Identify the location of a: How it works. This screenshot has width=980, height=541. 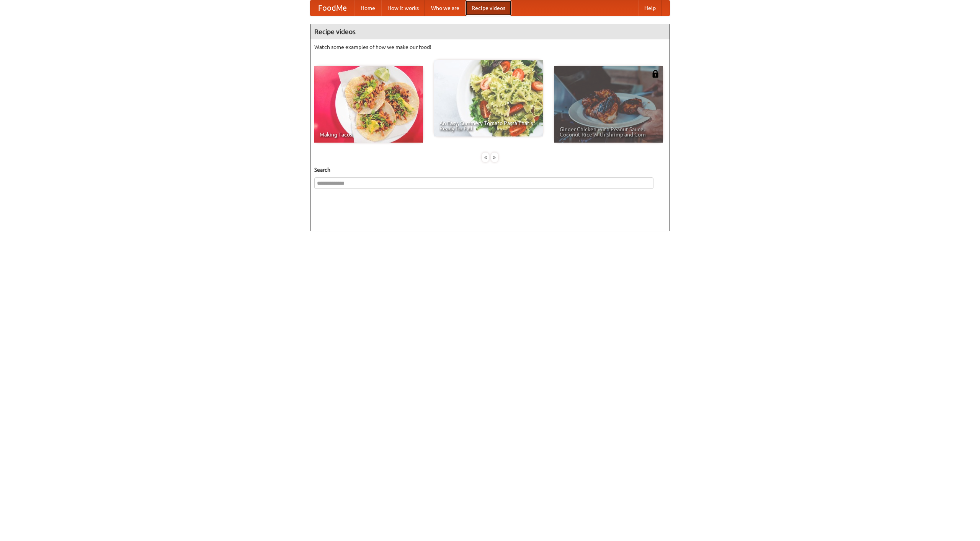
(403, 8).